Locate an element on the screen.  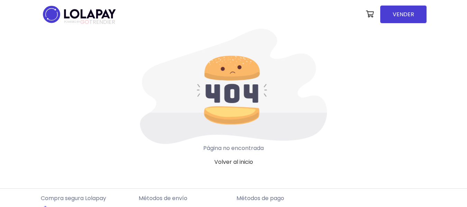
p: Compra segura Lolapay is located at coordinates (87, 199).